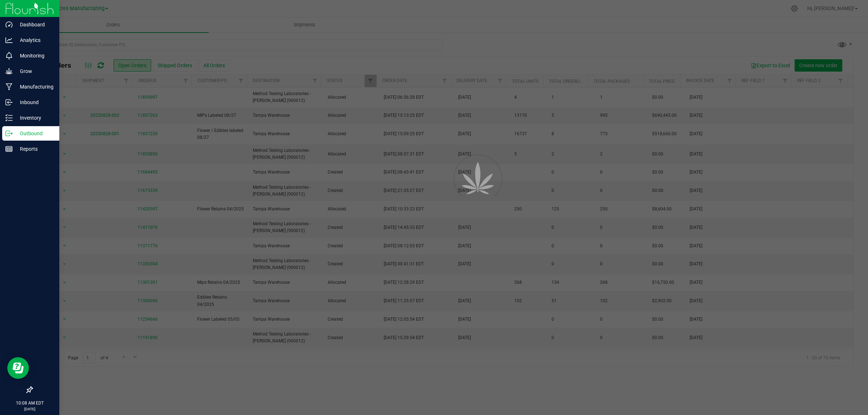 The width and height of the screenshot is (868, 415). What do you see at coordinates (35, 25) in the screenshot?
I see `p: Dashboard` at bounding box center [35, 25].